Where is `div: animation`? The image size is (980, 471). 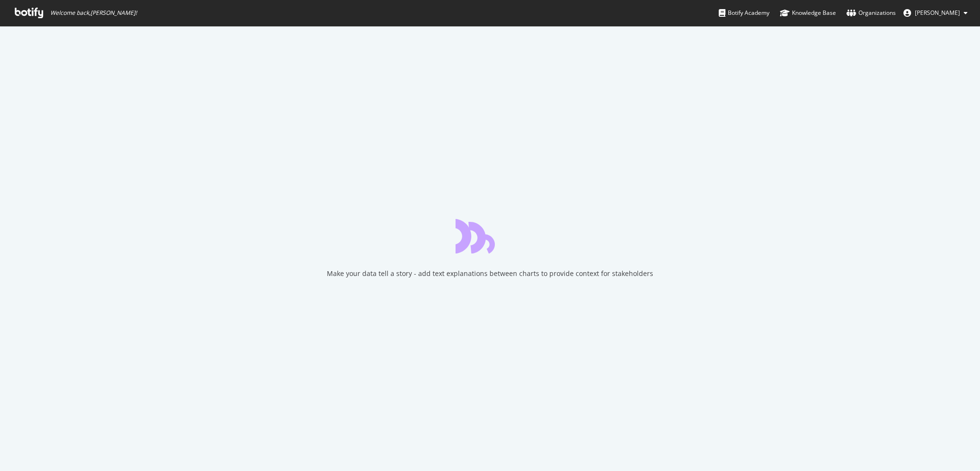 div: animation is located at coordinates (490, 236).